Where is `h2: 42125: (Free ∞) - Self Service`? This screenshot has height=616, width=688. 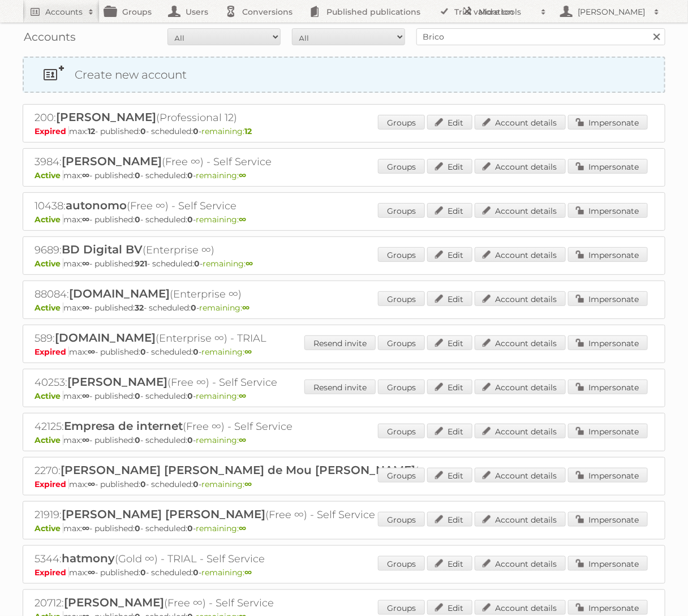 h2: 42125: (Free ∞) - Self Service is located at coordinates (233, 426).